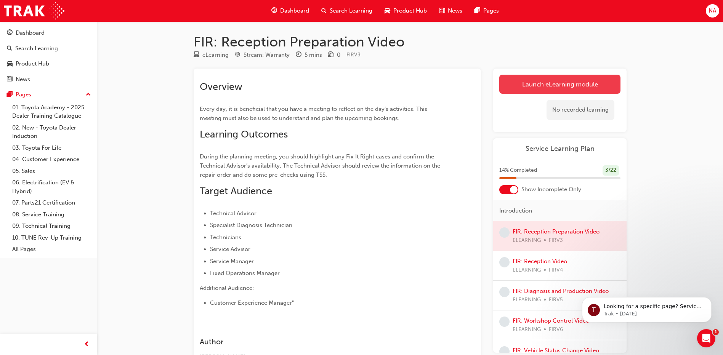  What do you see at coordinates (338, 55) in the screenshot?
I see `div: 0` at bounding box center [338, 55].